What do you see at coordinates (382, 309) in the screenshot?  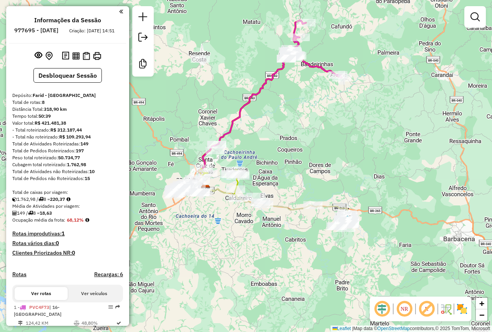 I see `span: Ocultar deslocamento` at bounding box center [382, 309].